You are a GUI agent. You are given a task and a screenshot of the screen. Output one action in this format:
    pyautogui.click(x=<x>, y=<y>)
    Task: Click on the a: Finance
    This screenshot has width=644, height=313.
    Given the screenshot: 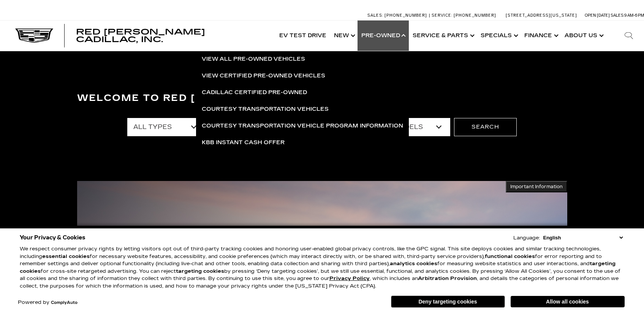 What is the action you would take?
    pyautogui.click(x=541, y=36)
    